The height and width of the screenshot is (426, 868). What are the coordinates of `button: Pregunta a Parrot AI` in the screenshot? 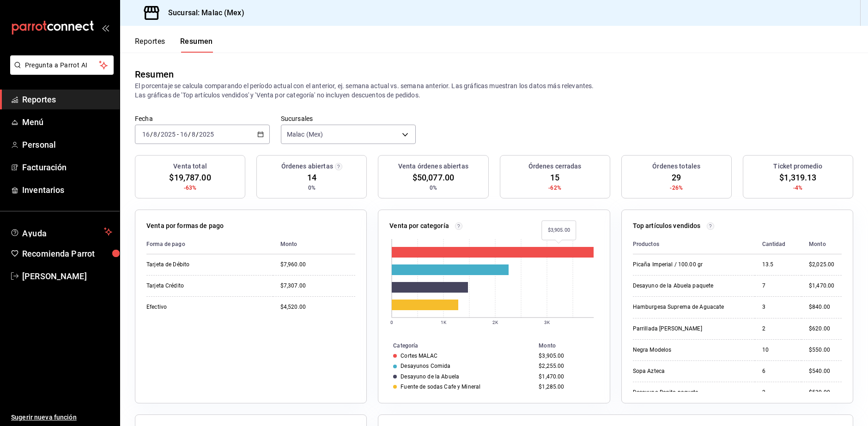 It's located at (62, 65).